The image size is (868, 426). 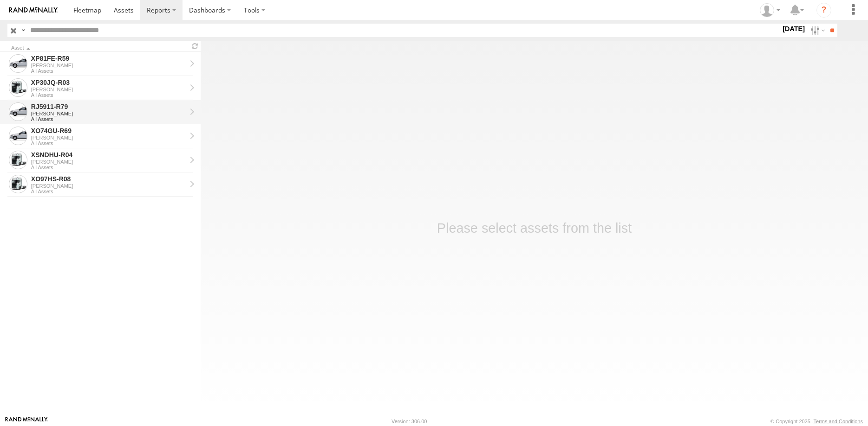 What do you see at coordinates (109, 59) in the screenshot?
I see `div: XP81FE-R59 - View Asset History` at bounding box center [109, 59].